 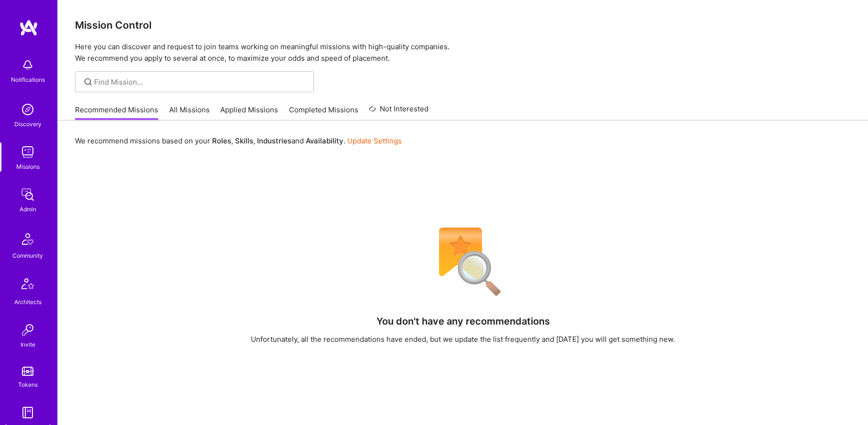 What do you see at coordinates (323, 112) in the screenshot?
I see `a: Completed Missions` at bounding box center [323, 112].